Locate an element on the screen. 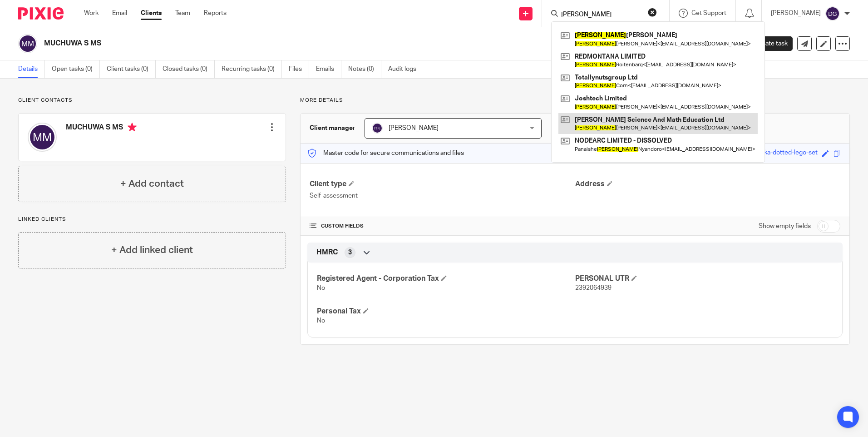 Image resolution: width=868 pixels, height=437 pixels. h4: Personal Tax is located at coordinates (446, 311).